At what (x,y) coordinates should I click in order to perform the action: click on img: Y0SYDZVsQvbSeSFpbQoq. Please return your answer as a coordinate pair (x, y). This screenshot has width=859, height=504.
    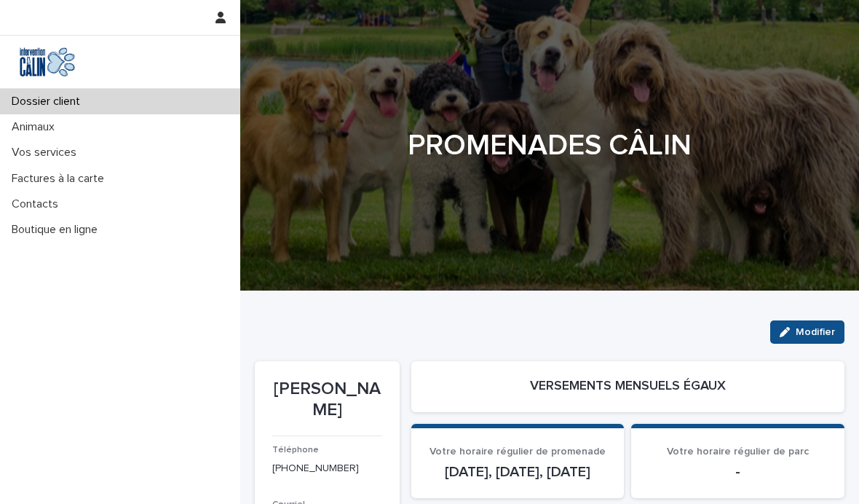
    Looking at the image, I should click on (47, 62).